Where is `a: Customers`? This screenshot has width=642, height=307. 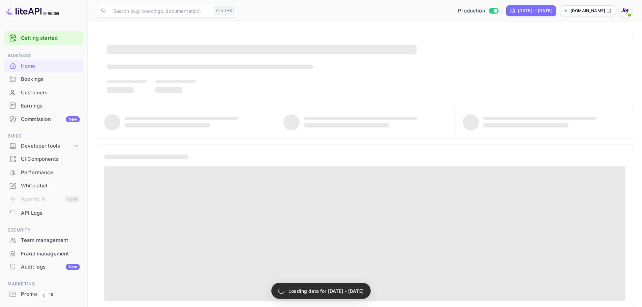
a: Customers is located at coordinates (43, 92).